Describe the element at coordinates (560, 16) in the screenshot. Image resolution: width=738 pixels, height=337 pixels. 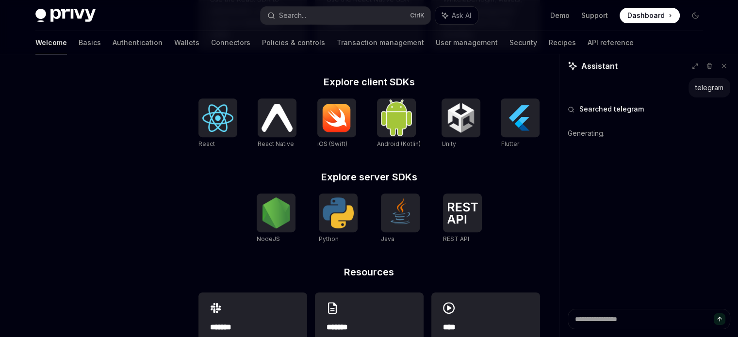
I see `a: Demo` at that location.